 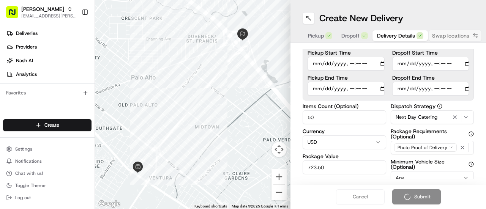 I want to click on input: Clear, so click(x=72, y=53).